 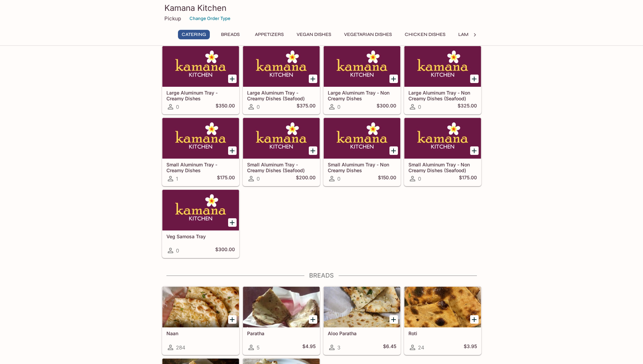 What do you see at coordinates (201, 167) in the screenshot?
I see `h5: Small Aluminum Tray - Creamy Dishes` at bounding box center [201, 167].